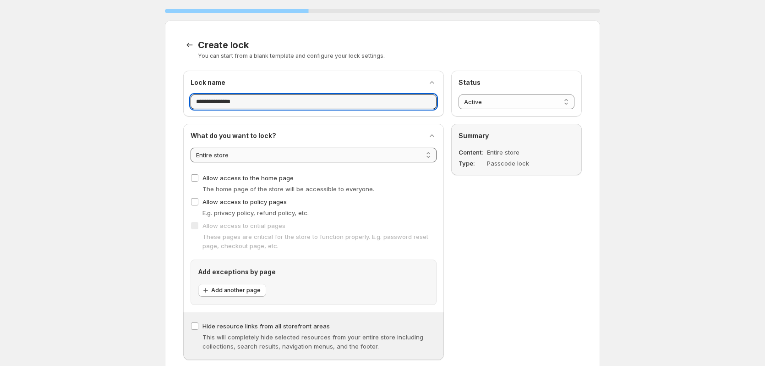 The width and height of the screenshot is (765, 366). I want to click on span: This will completely hide selected resources from your entire store including collections, search..., so click(313, 341).